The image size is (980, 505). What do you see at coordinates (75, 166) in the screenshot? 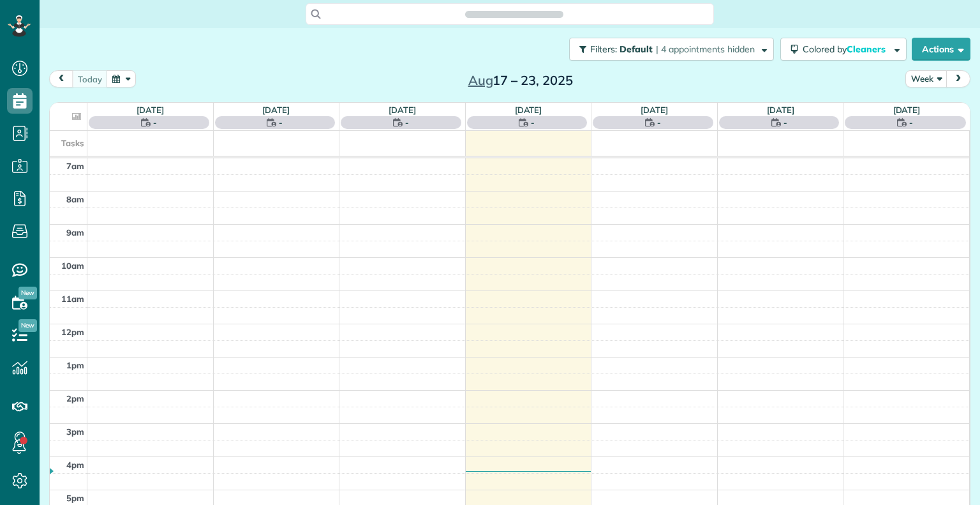
I see `span: 7am` at bounding box center [75, 166].